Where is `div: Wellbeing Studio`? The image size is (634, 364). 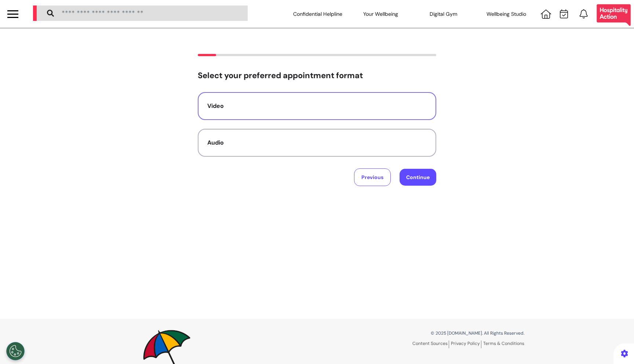 div: Wellbeing Studio is located at coordinates (506, 14).